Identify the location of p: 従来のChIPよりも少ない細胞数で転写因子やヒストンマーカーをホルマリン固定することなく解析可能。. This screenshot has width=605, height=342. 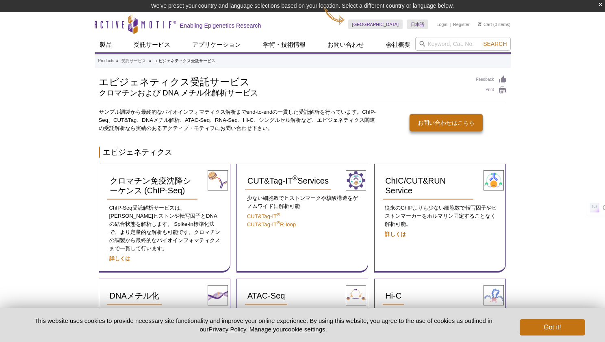
(440, 216).